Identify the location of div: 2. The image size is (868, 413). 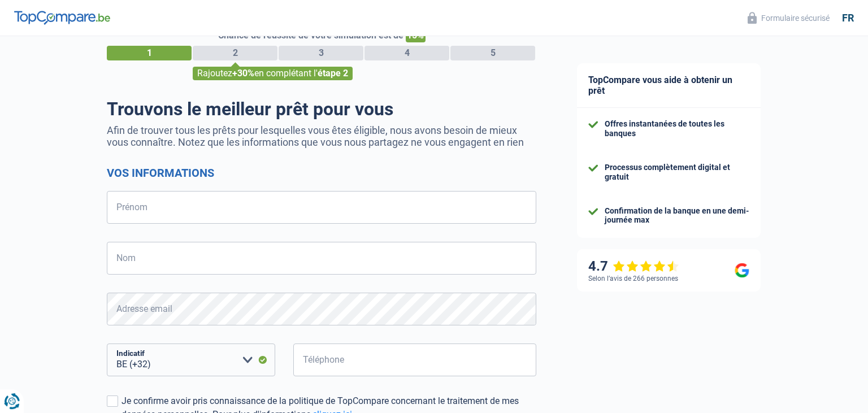
(235, 53).